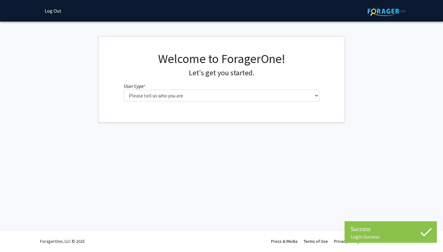 The width and height of the screenshot is (443, 252). Describe the element at coordinates (221, 59) in the screenshot. I see `h1: Welcome to ForagerOne!` at that location.